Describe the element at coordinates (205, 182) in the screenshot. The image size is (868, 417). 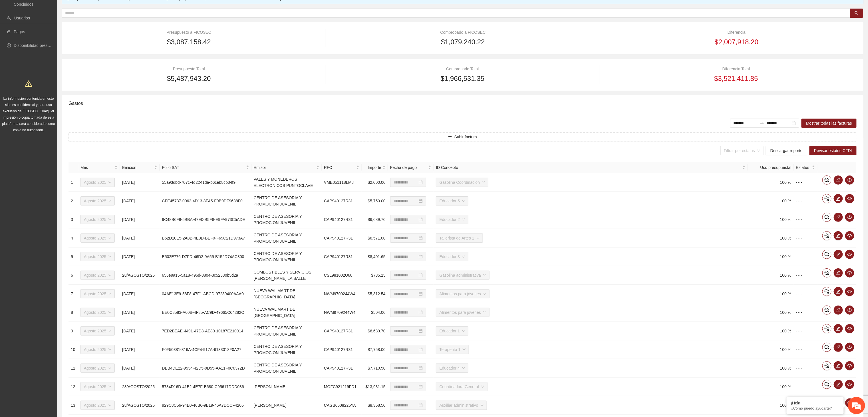
I see `td: 55a93dbd-707c-4d22-f1da-b6ceb8cb34f9` at that location.